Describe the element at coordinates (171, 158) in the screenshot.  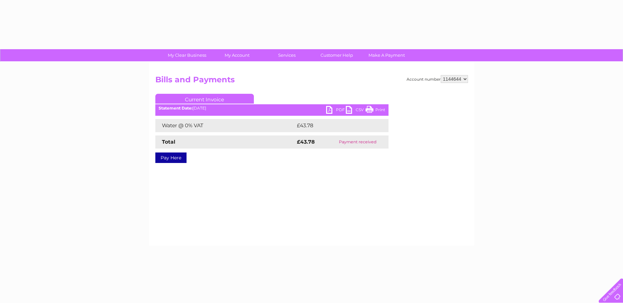
I see `a: Pay Here` at that location.